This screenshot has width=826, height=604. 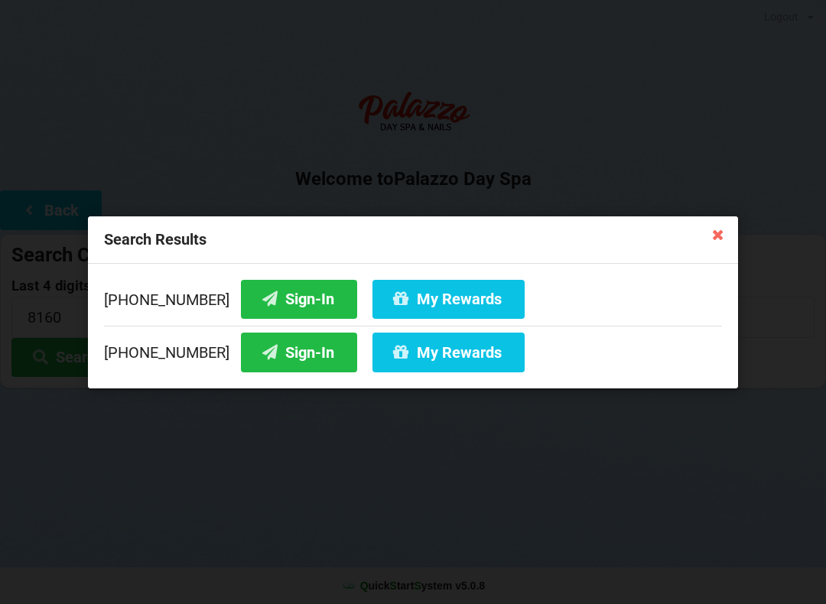 What do you see at coordinates (413, 240) in the screenshot?
I see `div: Search Results` at bounding box center [413, 240].